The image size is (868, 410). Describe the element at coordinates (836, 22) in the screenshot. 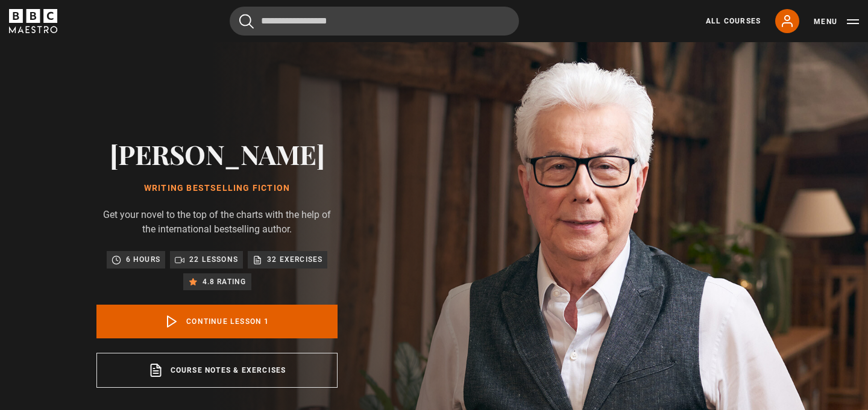

I see `button: Toggle navigation` at that location.